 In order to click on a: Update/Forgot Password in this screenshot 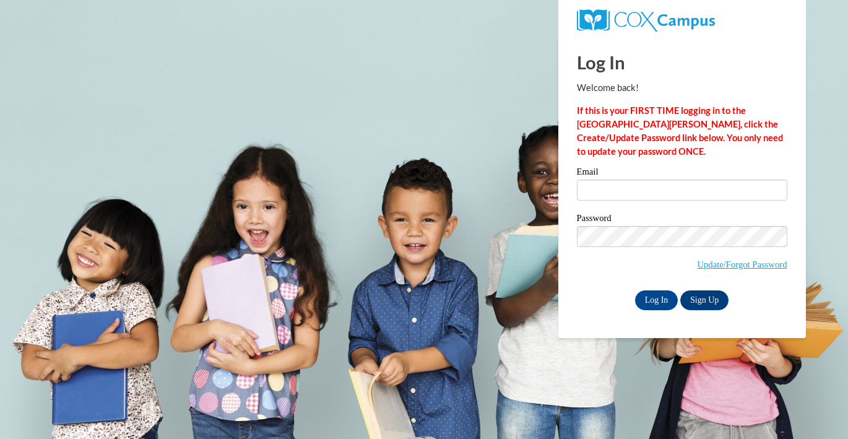, I will do `click(742, 264)`.